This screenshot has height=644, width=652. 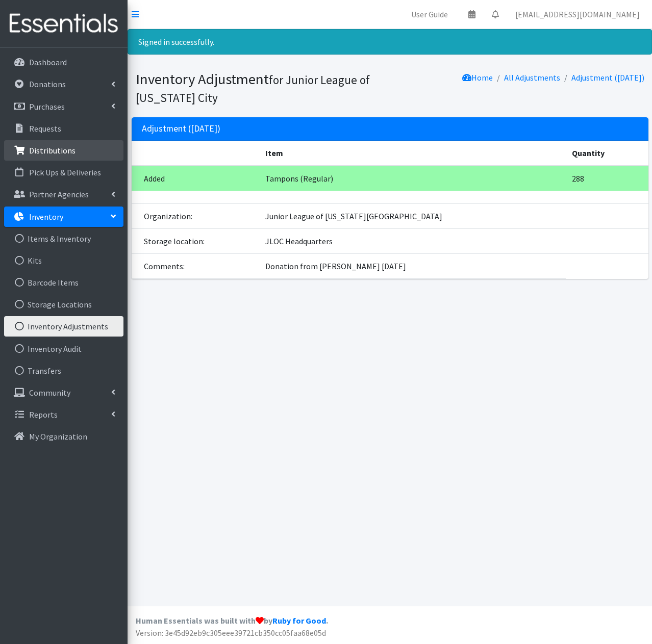 What do you see at coordinates (48, 63) in the screenshot?
I see `p: Dashboard` at bounding box center [48, 63].